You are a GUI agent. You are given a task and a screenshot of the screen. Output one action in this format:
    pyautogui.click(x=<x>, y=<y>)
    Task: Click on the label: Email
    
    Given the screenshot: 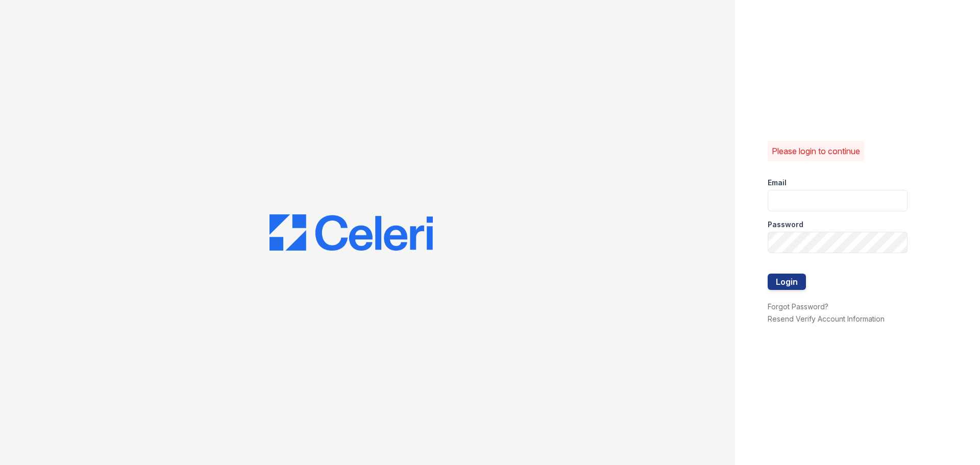 What is the action you would take?
    pyautogui.click(x=777, y=183)
    